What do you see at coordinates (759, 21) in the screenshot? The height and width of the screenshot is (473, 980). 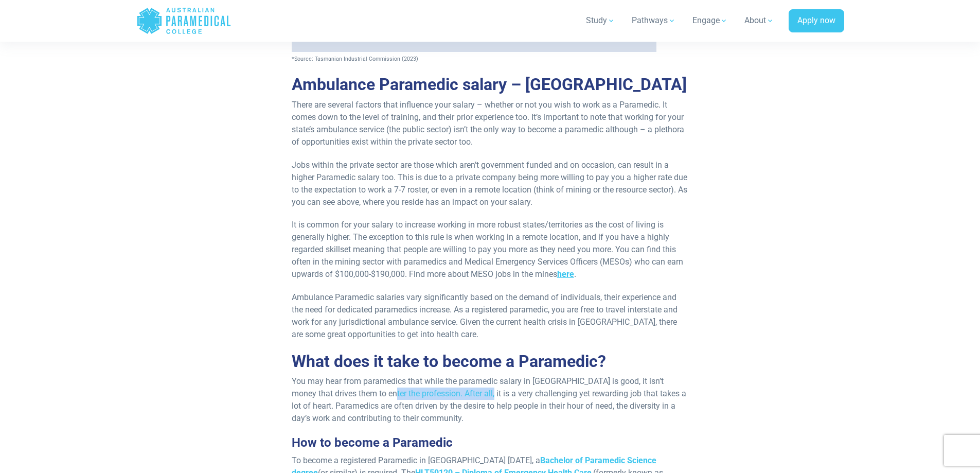 I see `a: About` at bounding box center [759, 21].